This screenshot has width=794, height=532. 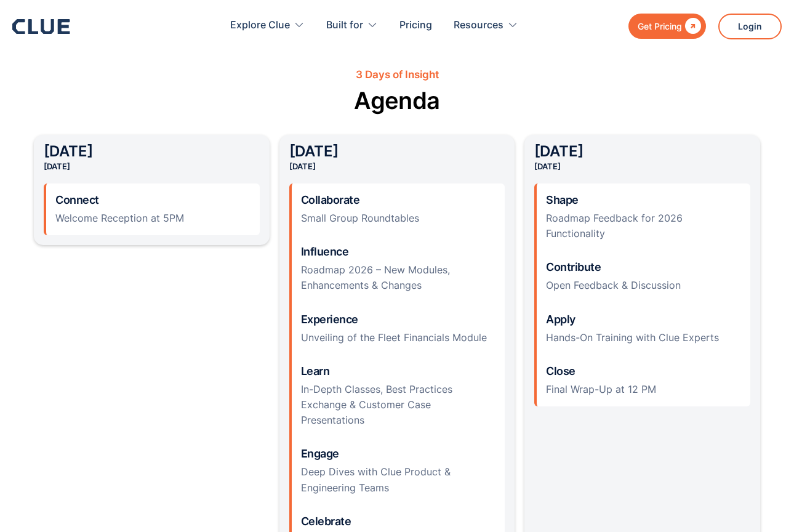 What do you see at coordinates (398, 200) in the screenshot?
I see `h4: Collaborate` at bounding box center [398, 200].